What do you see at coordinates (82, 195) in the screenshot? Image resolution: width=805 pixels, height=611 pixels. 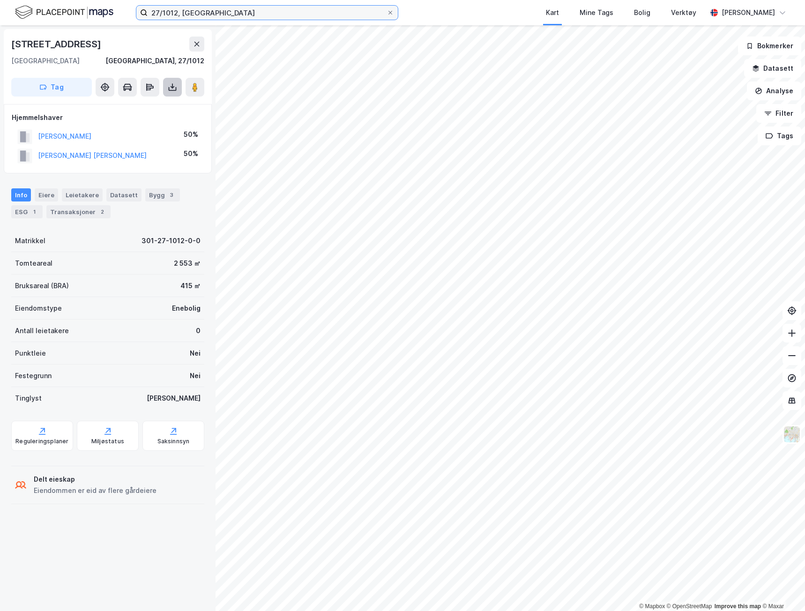 I see `div: Leietakere` at bounding box center [82, 195].